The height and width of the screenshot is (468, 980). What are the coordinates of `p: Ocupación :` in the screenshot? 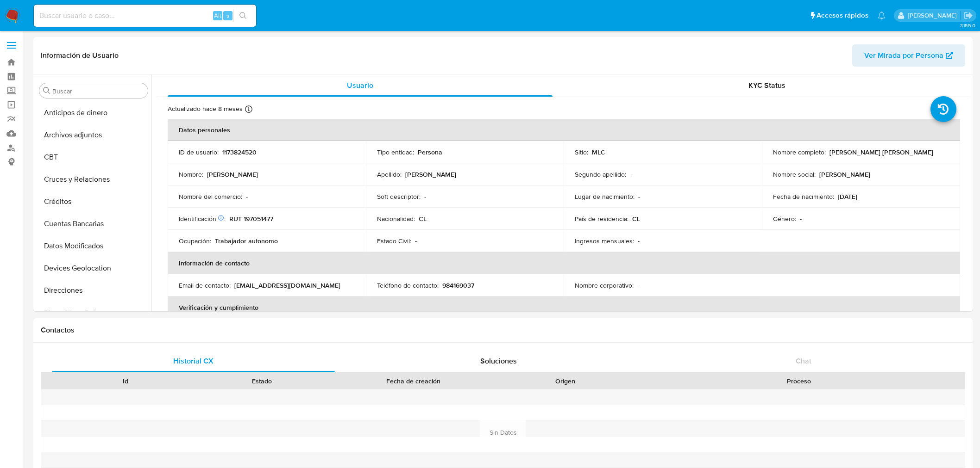 It's located at (195, 241).